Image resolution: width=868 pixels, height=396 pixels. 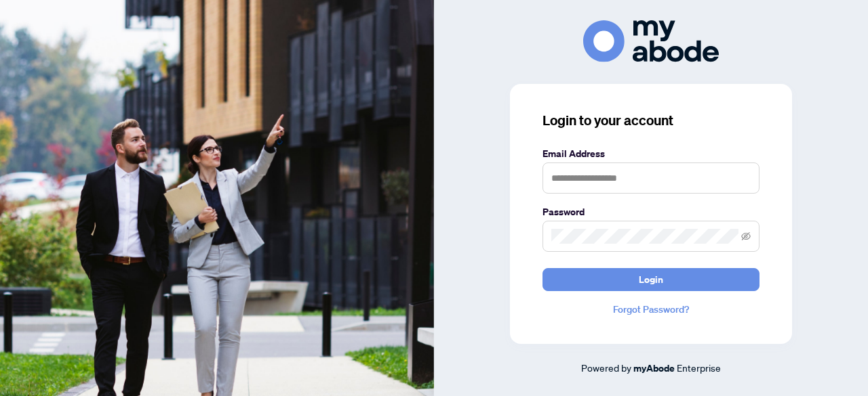 I want to click on button: Login, so click(x=651, y=280).